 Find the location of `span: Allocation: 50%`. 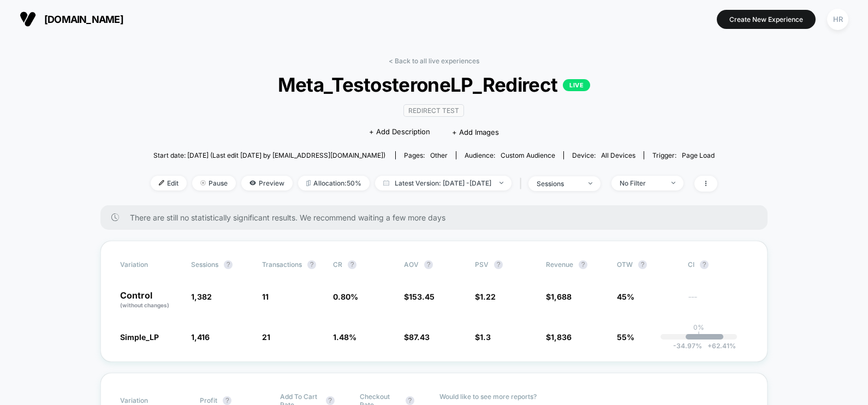

span: Allocation: 50% is located at coordinates (333, 182).